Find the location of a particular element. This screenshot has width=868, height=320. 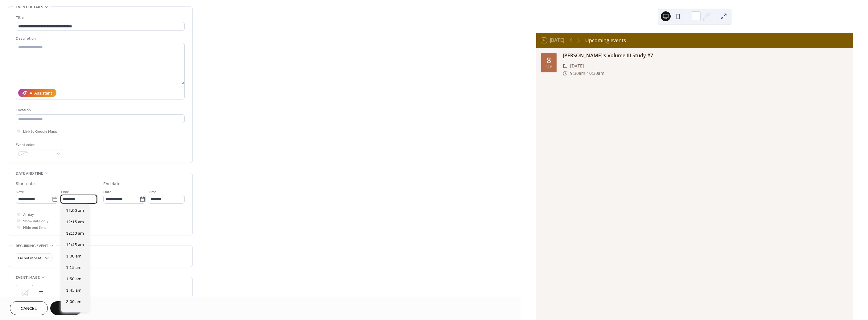

span: 1:15 am is located at coordinates (74, 268).